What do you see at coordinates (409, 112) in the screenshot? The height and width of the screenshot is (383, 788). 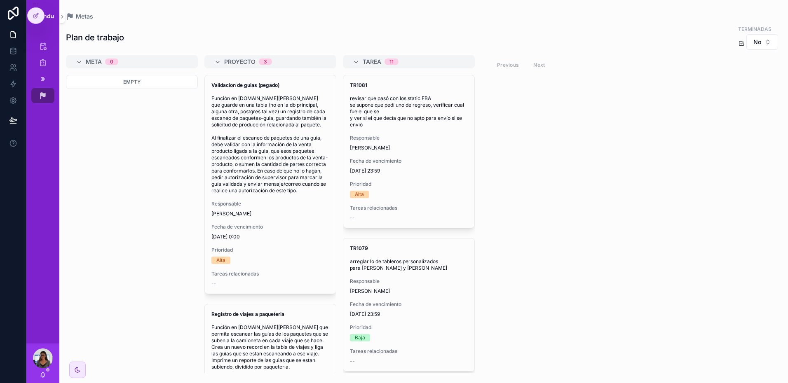 I see `span: revisar que pasó con los static FBA se supone que pedí uno de regreso, verificar cual fue el que ...` at bounding box center [409, 112].